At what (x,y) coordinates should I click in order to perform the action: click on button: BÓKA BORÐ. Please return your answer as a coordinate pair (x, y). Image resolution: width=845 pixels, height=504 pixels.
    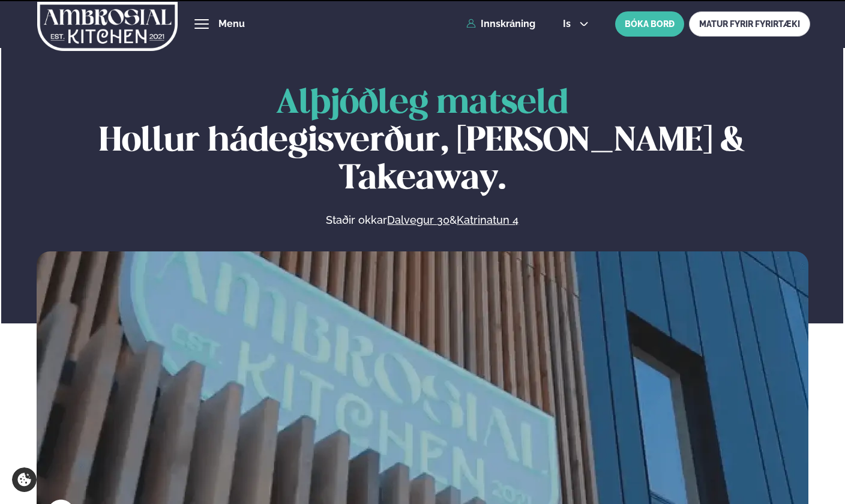
    Looking at the image, I should click on (649, 24).